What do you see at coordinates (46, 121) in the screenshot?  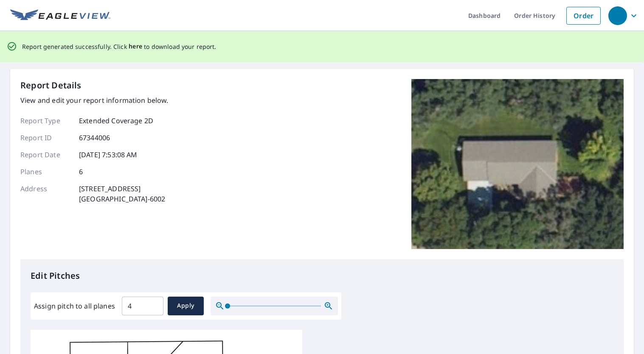 I see `p: Report Type` at bounding box center [46, 121].